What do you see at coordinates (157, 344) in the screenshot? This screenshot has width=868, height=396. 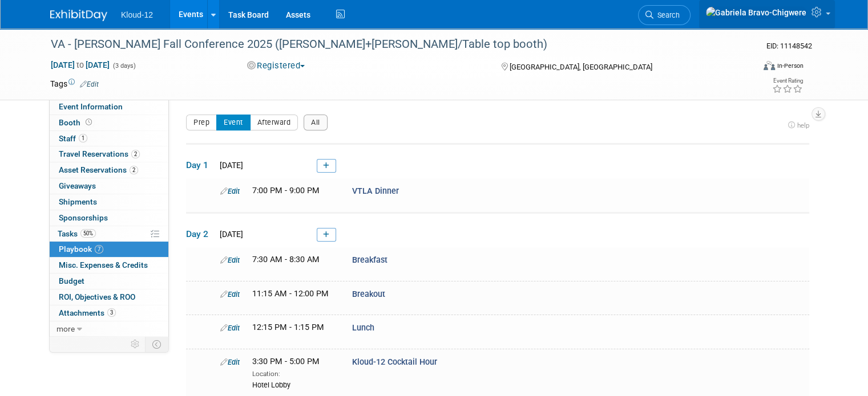 I see `td: Toggle Event Tabs` at bounding box center [157, 344].